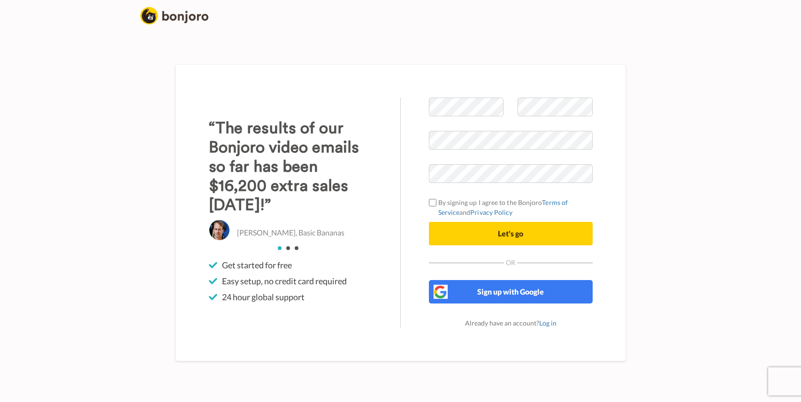  What do you see at coordinates (433, 203) in the screenshot?
I see `input: By signing up I agree to the BonjoroTerms of ServiceandPrivacy Policy` at bounding box center [433, 203].